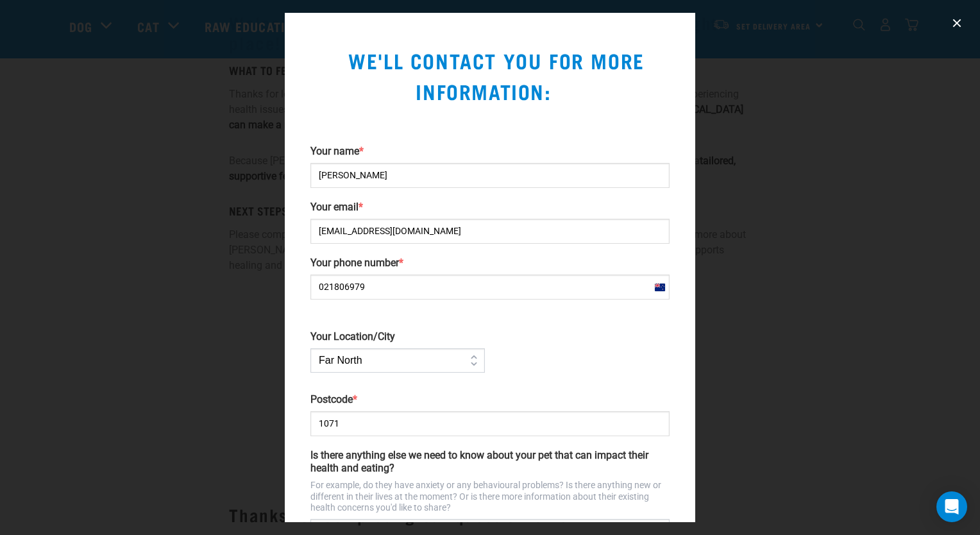 This screenshot has height=535, width=980. What do you see at coordinates (490, 75) in the screenshot?
I see `span: We'll contact you for more information:` at bounding box center [490, 75].